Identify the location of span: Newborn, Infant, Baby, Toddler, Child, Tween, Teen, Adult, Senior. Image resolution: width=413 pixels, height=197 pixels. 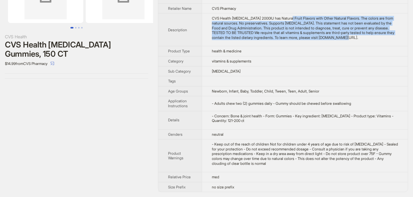
(265, 91).